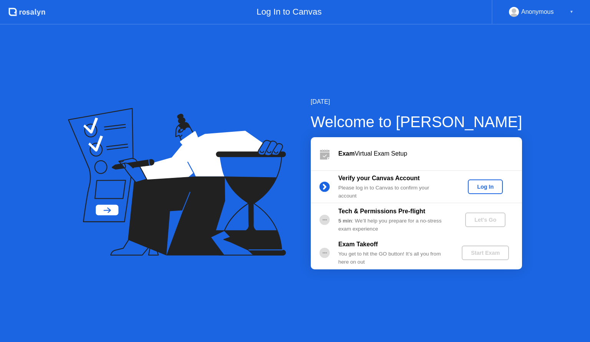 The image size is (590, 342). Describe the element at coordinates (485, 187) in the screenshot. I see `button: Log In` at that location.